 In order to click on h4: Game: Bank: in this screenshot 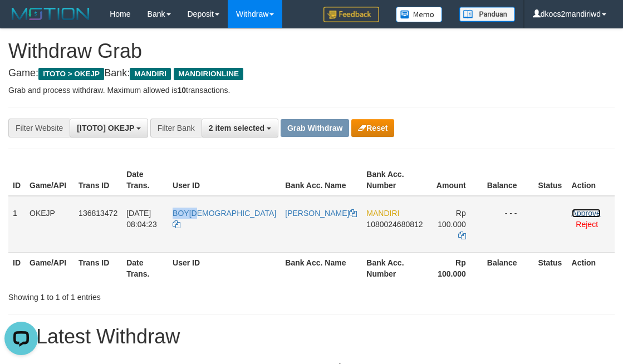, I will do `click(312, 74)`.